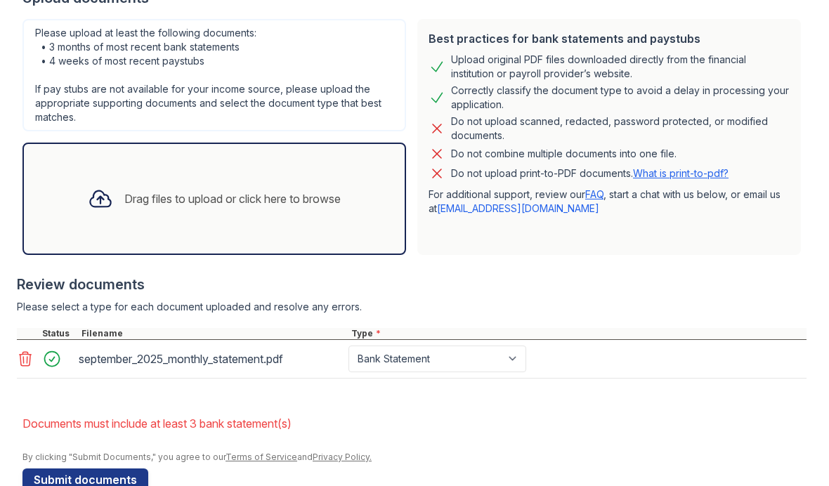  What do you see at coordinates (59, 334) in the screenshot?
I see `div: Status` at bounding box center [59, 334].